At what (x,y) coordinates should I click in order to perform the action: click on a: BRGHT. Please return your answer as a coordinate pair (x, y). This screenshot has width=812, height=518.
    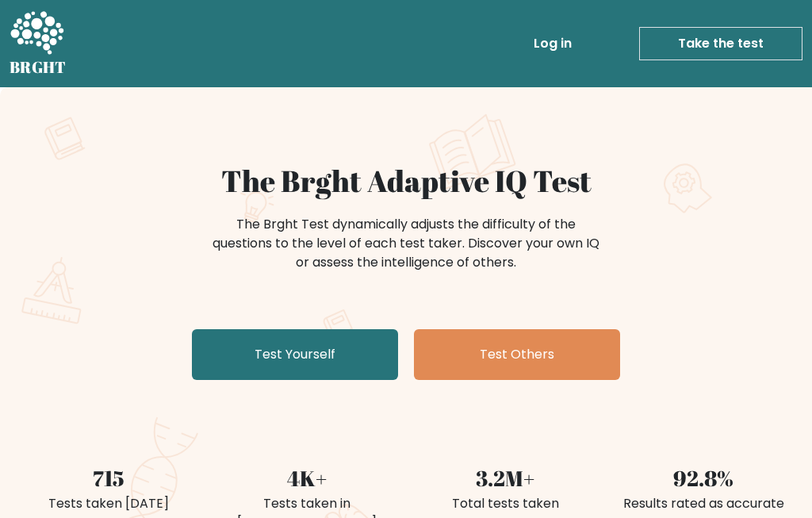
    Looking at the image, I should click on (38, 43).